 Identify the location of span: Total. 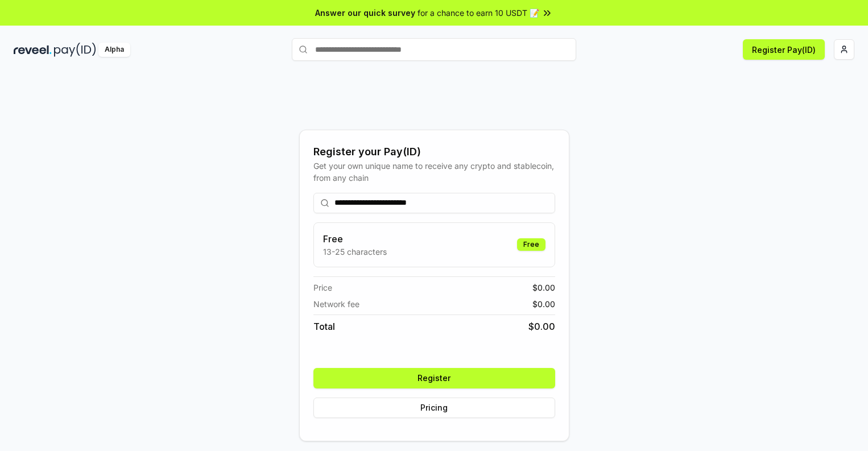
(324, 326).